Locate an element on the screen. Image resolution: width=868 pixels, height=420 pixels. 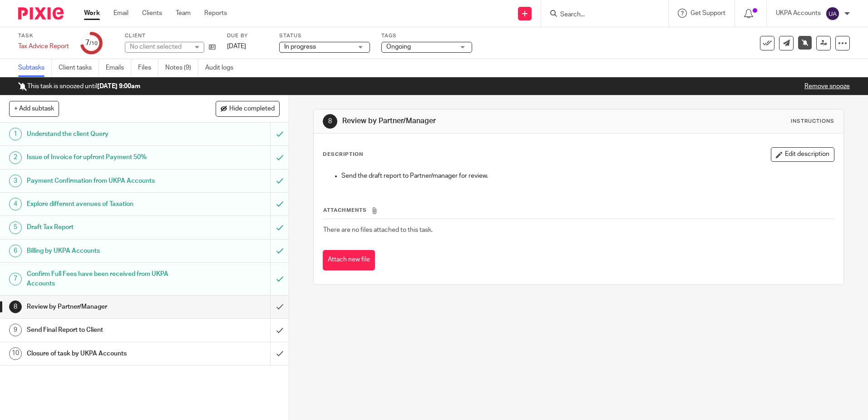
small: /10 is located at coordinates (93, 43).